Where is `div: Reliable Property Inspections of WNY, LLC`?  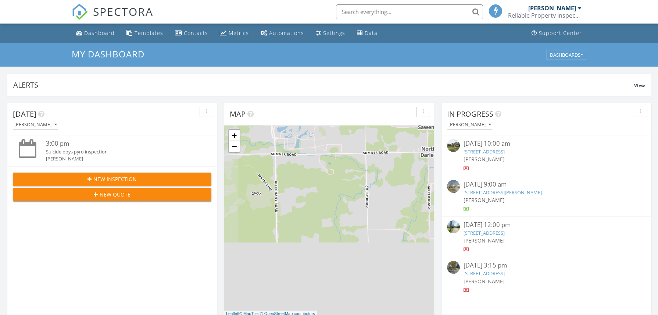 div: Reliable Property Inspections of WNY, LLC is located at coordinates (545, 15).